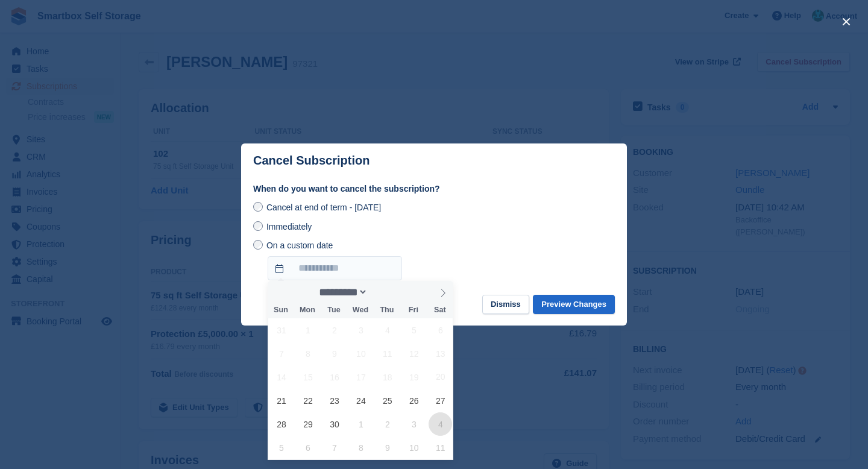  I want to click on span: September 22, 2025, so click(308, 400).